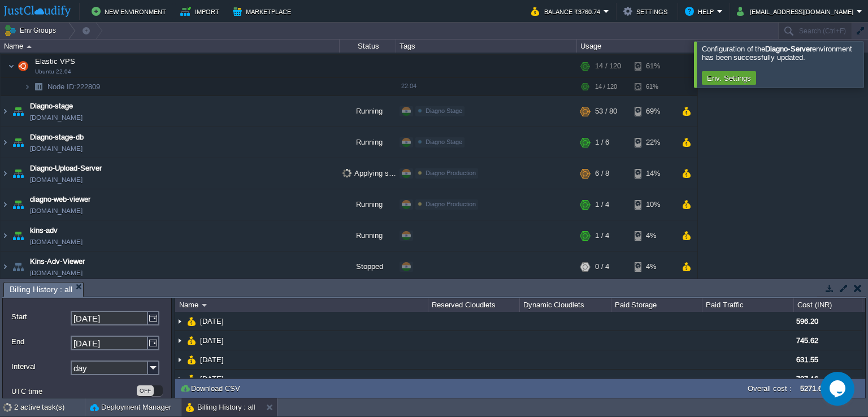  I want to click on div: 14%, so click(652, 173).